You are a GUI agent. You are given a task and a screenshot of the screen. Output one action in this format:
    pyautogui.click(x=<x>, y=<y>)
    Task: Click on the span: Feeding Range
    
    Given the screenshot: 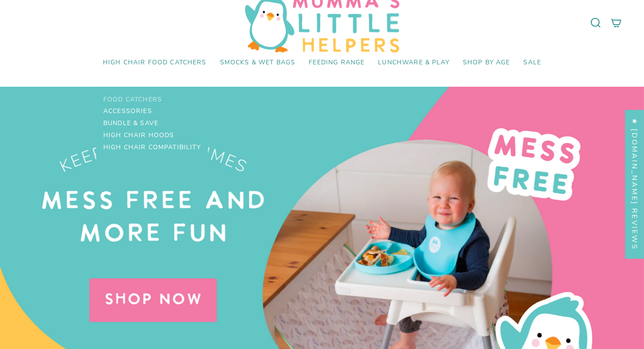 What is the action you would take?
    pyautogui.click(x=336, y=63)
    